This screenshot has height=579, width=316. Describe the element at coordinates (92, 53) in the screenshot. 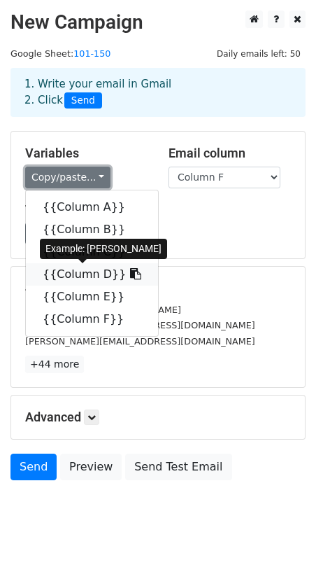

I see `a: 101-150` at that location.